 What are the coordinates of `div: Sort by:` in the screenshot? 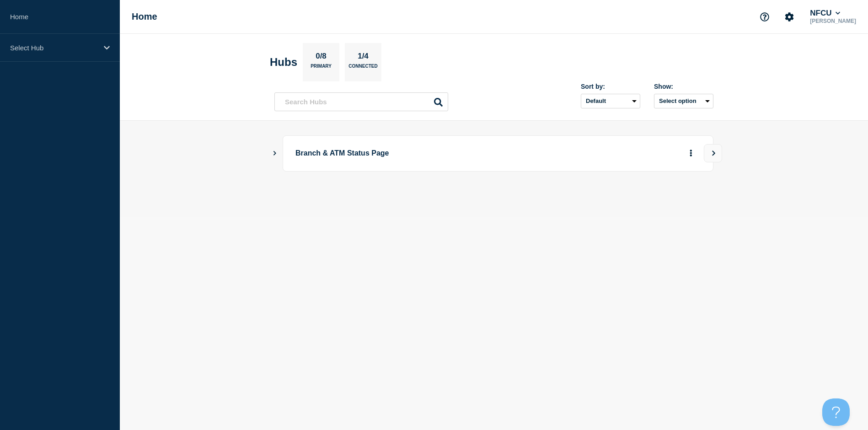 It's located at (610, 87).